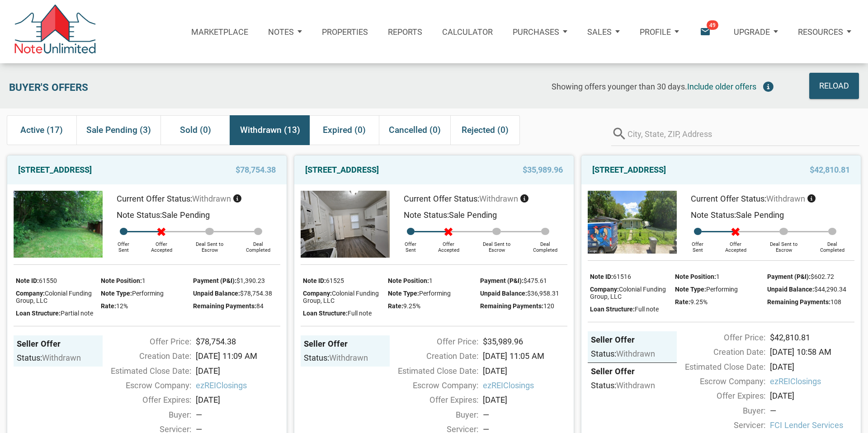  What do you see at coordinates (251, 281) in the screenshot?
I see `span: $1,390.23` at bounding box center [251, 281].